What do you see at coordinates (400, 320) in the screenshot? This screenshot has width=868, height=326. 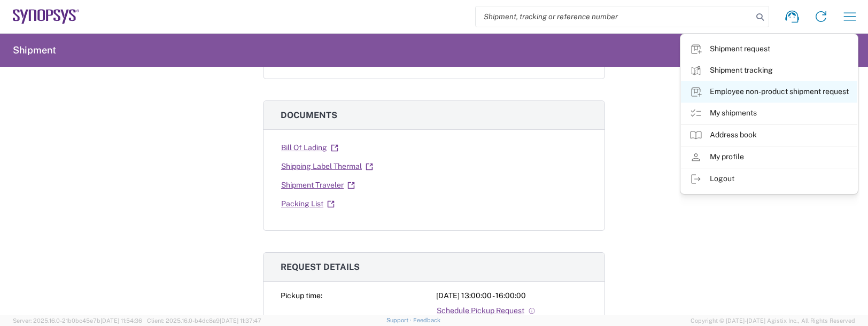 I see `a: Support` at bounding box center [400, 320].